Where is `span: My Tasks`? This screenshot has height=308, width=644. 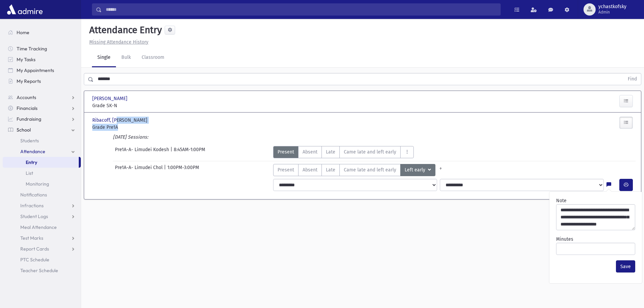
span: My Tasks is located at coordinates (26, 59).